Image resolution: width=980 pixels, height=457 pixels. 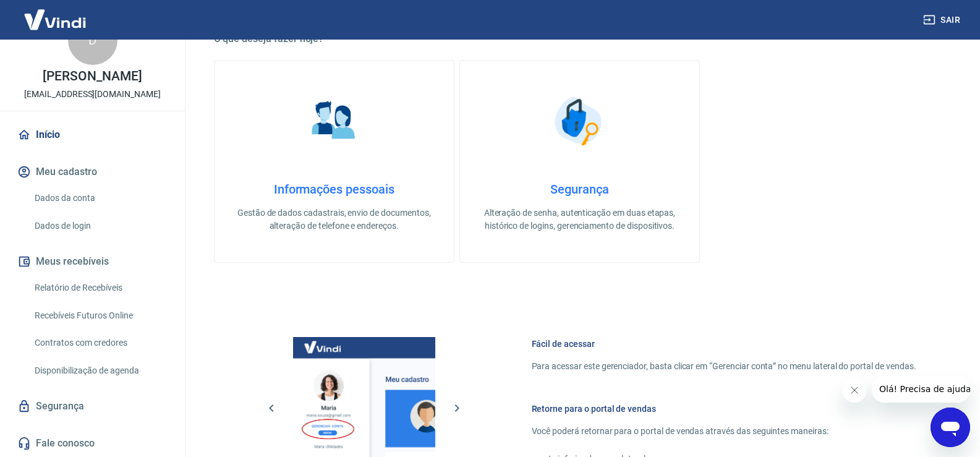 What do you see at coordinates (92, 407) in the screenshot?
I see `a: Segurança` at bounding box center [92, 407].